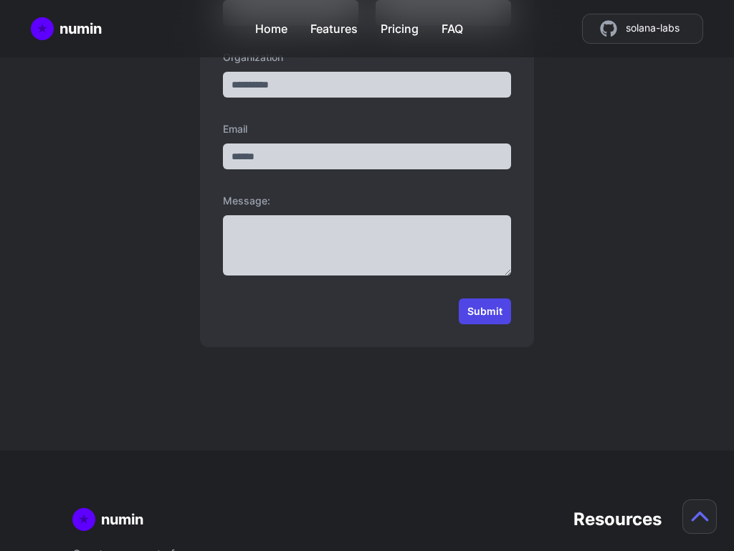  What do you see at coordinates (367, 201) in the screenshot?
I see `label: Message:` at bounding box center [367, 201].